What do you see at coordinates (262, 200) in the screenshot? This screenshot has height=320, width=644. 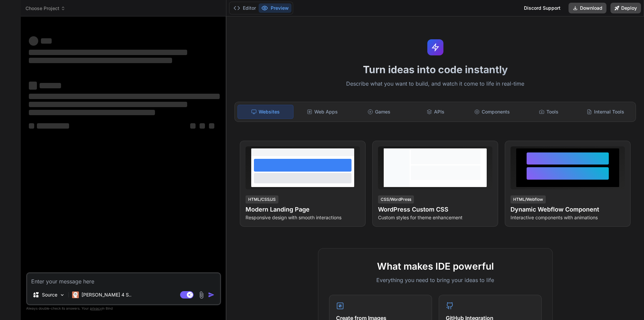 I see `div: HTML/CSS/JS` at bounding box center [262, 200].